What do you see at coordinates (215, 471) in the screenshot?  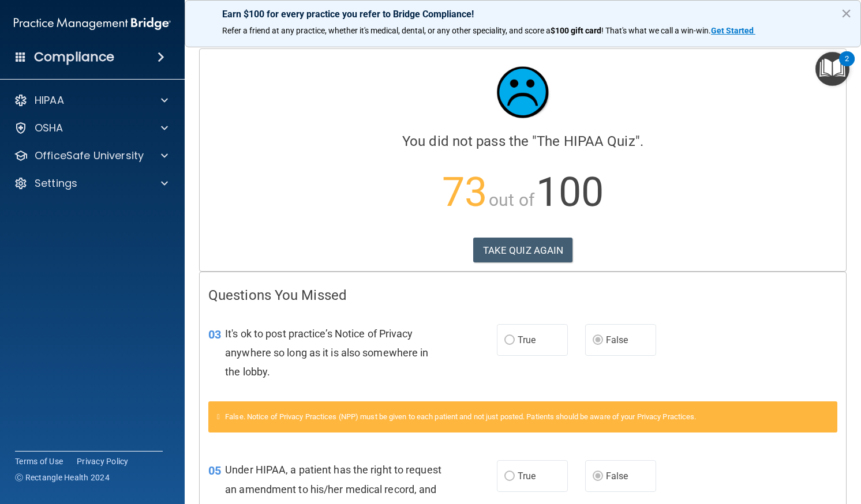 I see `span: 05` at bounding box center [215, 471].